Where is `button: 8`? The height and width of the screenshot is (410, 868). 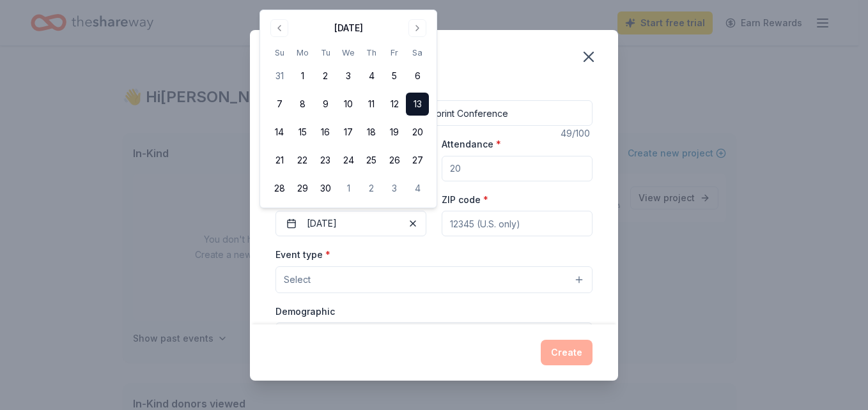 button: 8 is located at coordinates (302, 104).